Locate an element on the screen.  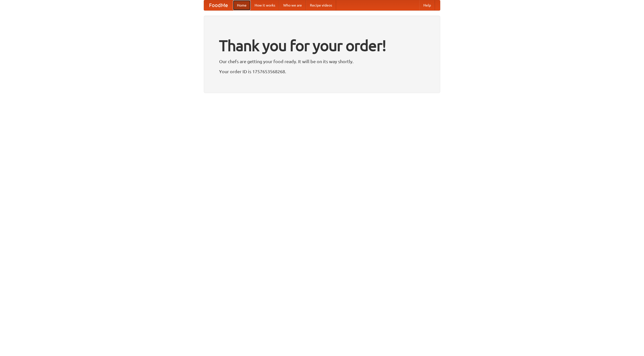
a: Help is located at coordinates (427, 5).